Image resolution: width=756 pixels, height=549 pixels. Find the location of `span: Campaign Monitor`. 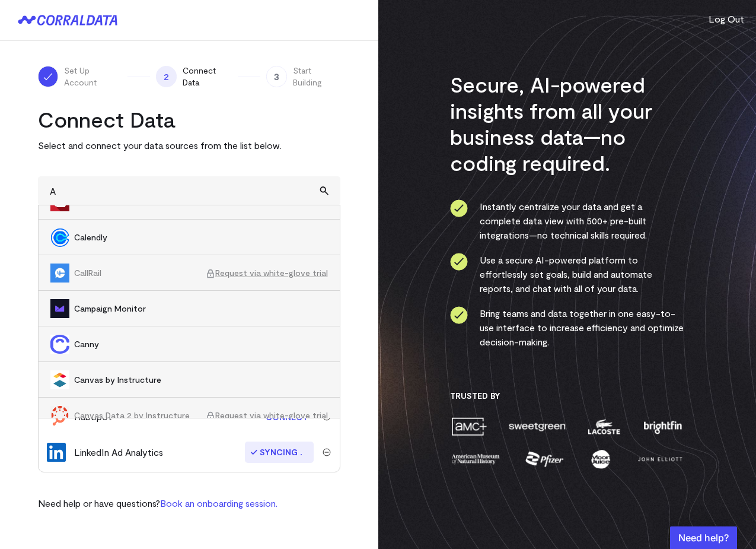

span: Campaign Monitor is located at coordinates (201, 308).